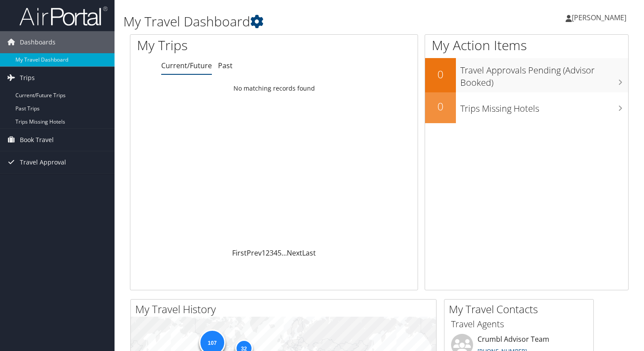  I want to click on a: Next, so click(294, 253).